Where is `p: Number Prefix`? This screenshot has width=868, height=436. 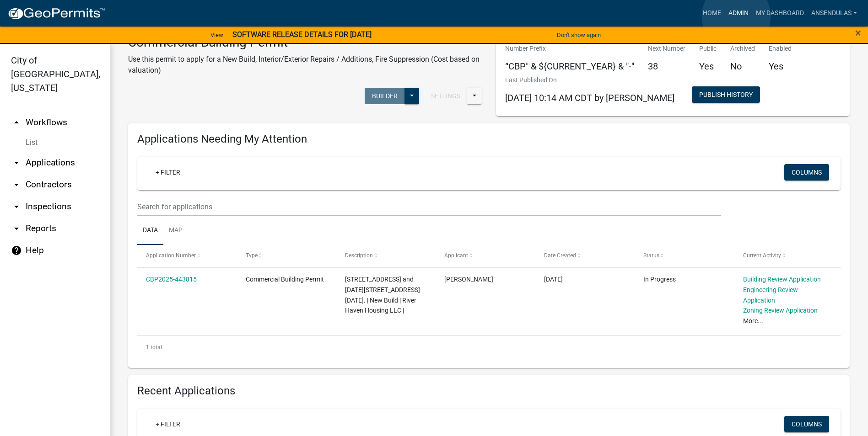 p: Number Prefix is located at coordinates (570, 48).